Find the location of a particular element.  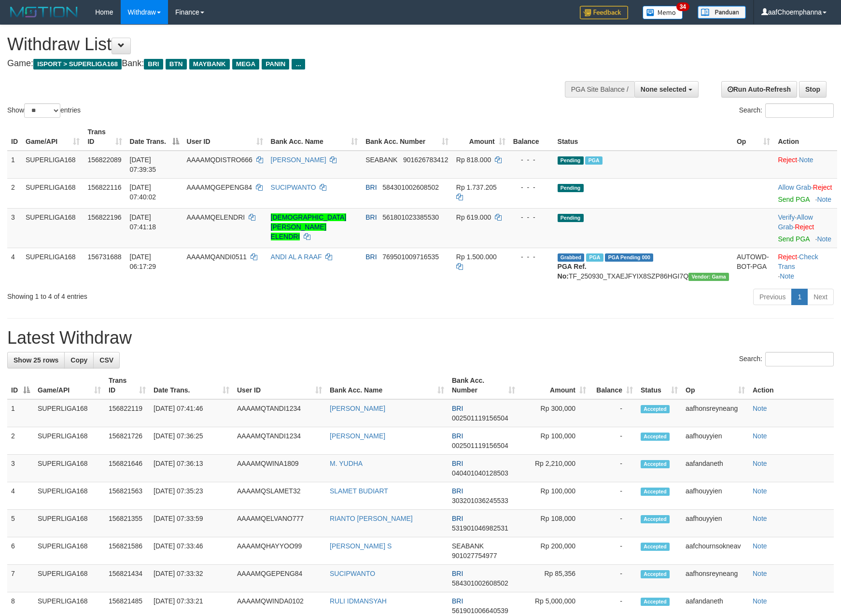

span: AAAAMQGEPENG84 is located at coordinates (219, 187).